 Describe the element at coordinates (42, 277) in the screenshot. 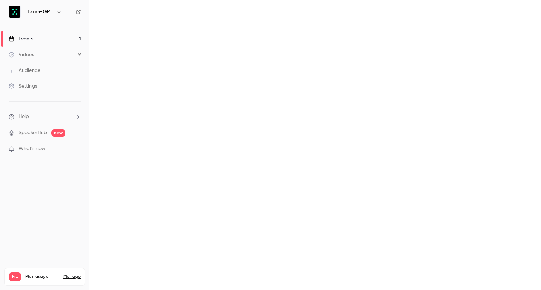

I see `span: Plan usage` at that location.